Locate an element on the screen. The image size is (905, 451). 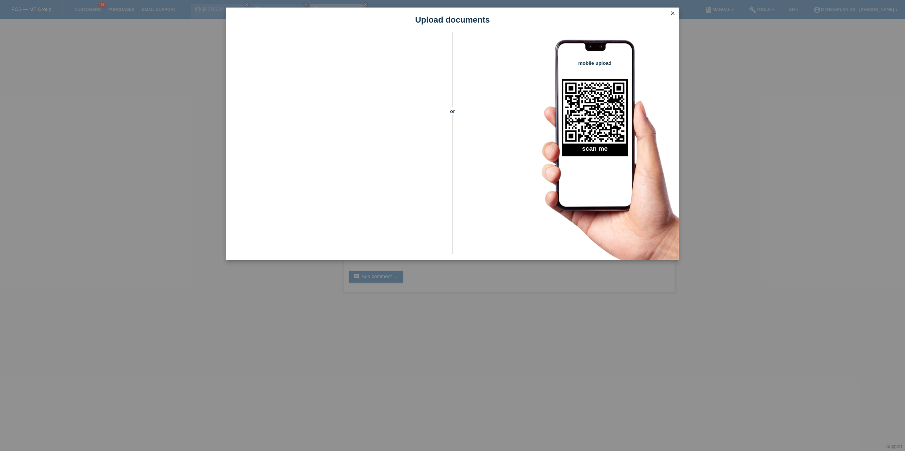
h2: scan me is located at coordinates (595, 151).